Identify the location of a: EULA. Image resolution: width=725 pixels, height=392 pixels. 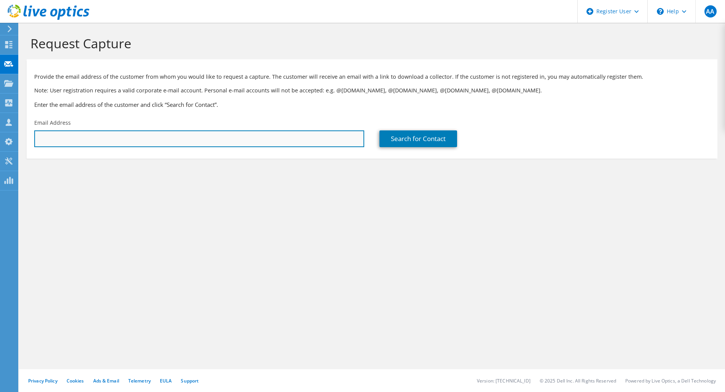
(166, 381).